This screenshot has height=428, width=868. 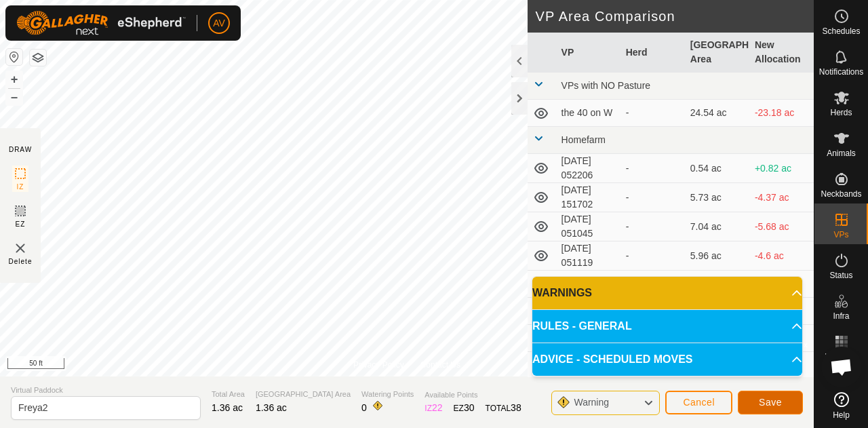 I want to click on span: 0, so click(x=365, y=408).